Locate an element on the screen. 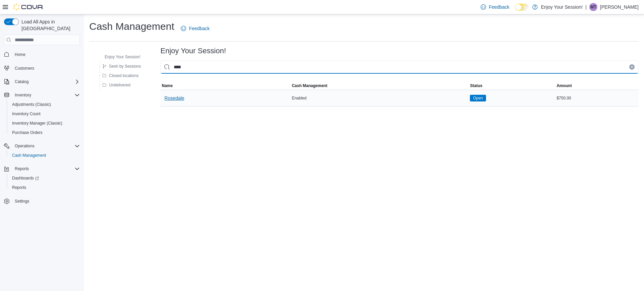  a: Inventory Count is located at coordinates (26, 114).